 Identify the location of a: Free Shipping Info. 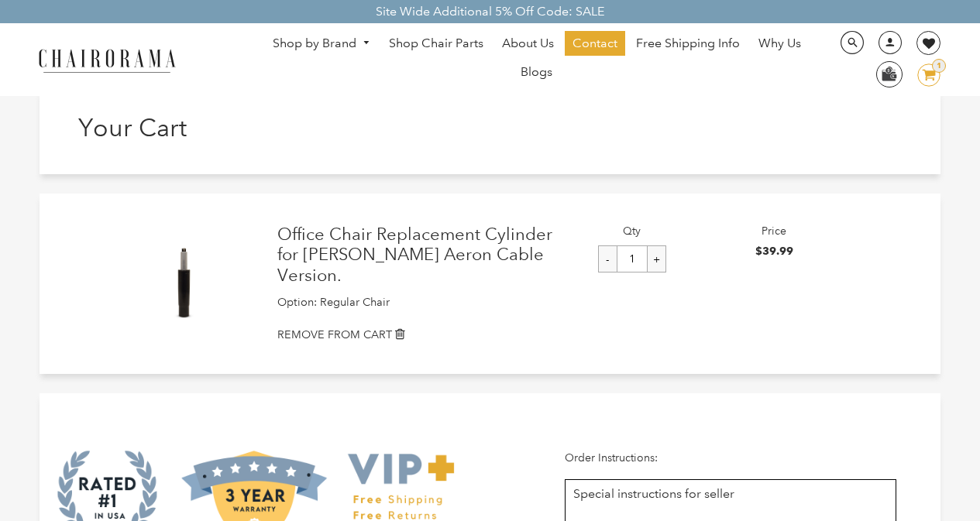
(688, 43).